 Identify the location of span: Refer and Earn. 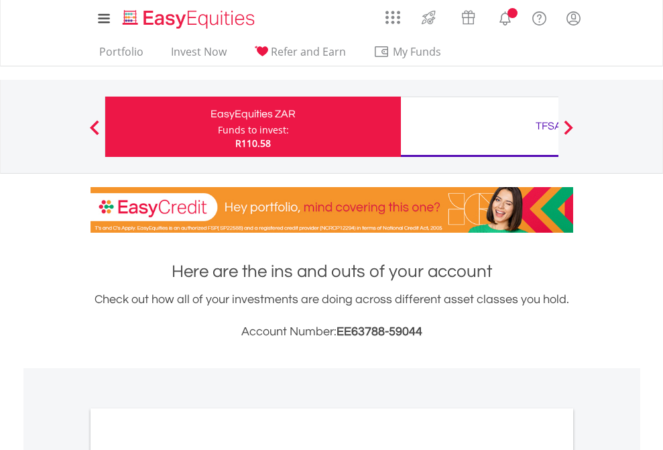
(308, 52).